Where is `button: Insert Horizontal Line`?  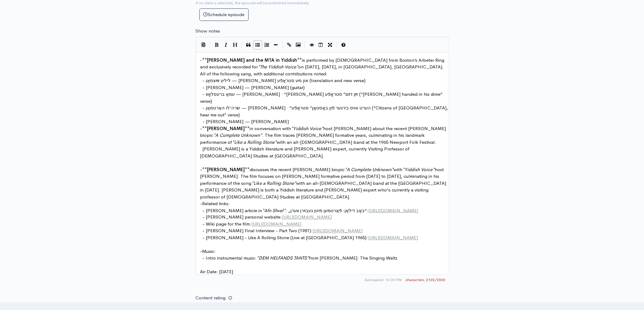 button: Insert Horizontal Line is located at coordinates (276, 45).